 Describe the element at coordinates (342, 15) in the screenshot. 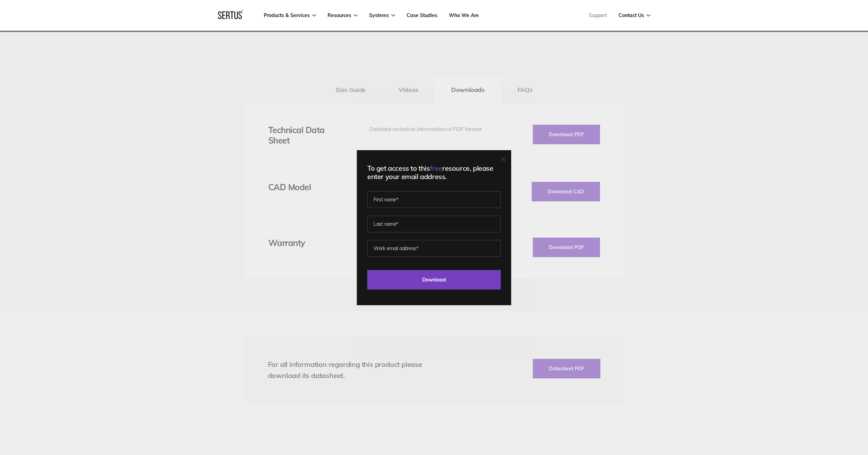

I see `a: Resources` at that location.